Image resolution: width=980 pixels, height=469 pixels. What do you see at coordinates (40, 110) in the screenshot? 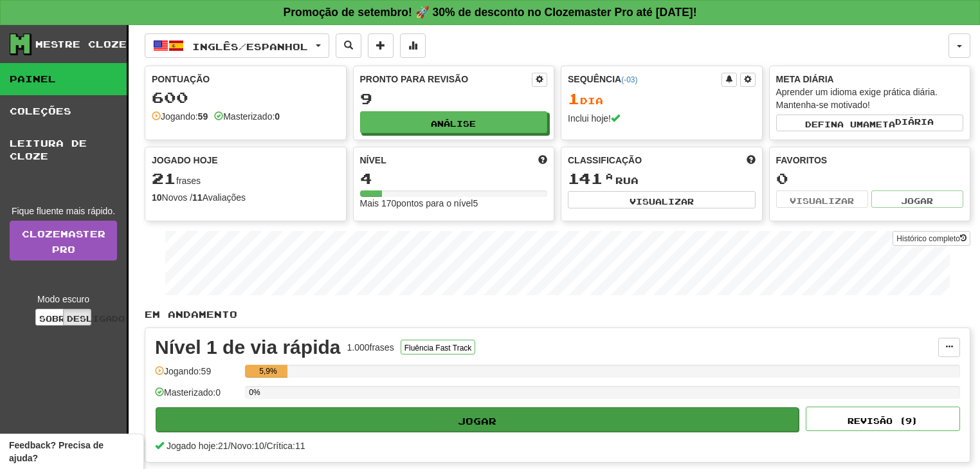
I see `font: Coleções` at bounding box center [40, 110].